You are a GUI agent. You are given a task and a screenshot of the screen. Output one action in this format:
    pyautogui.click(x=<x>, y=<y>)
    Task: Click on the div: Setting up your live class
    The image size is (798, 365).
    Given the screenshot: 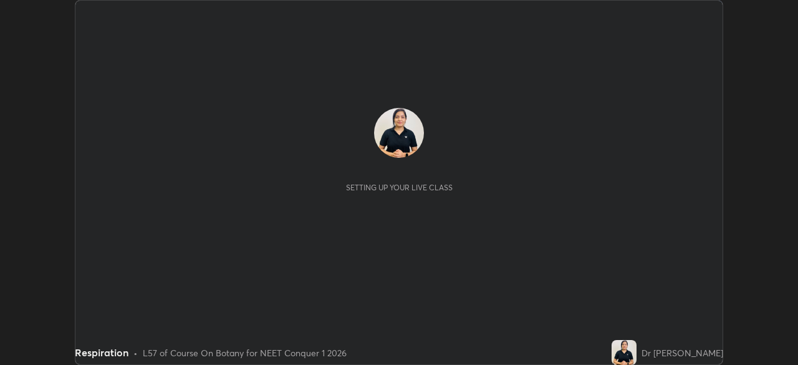 What is the action you would take?
    pyautogui.click(x=399, y=187)
    